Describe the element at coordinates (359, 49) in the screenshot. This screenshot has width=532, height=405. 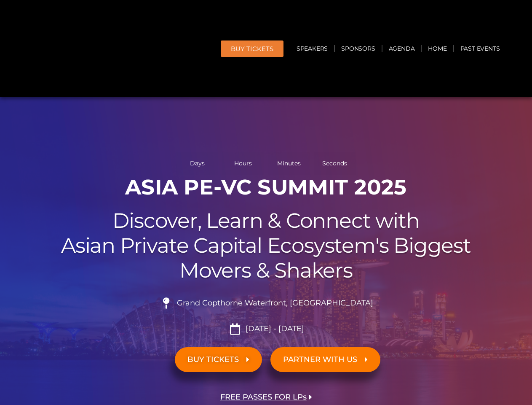
I see `a: Sponsors` at that location.